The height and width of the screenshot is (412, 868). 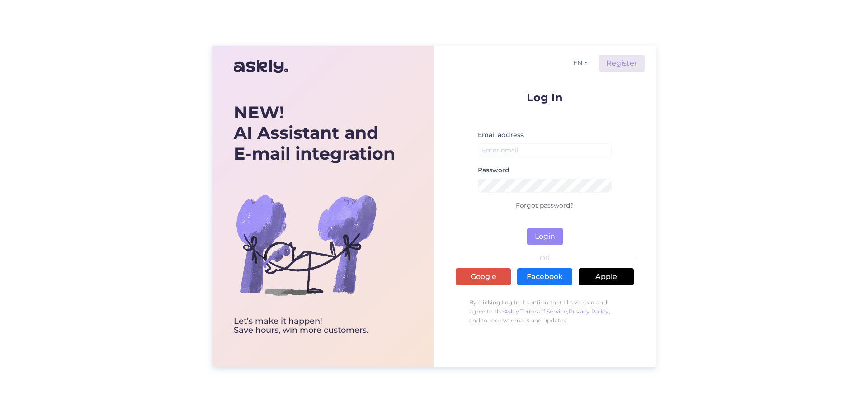 I want to click on a: Privacy Policy, so click(x=588, y=311).